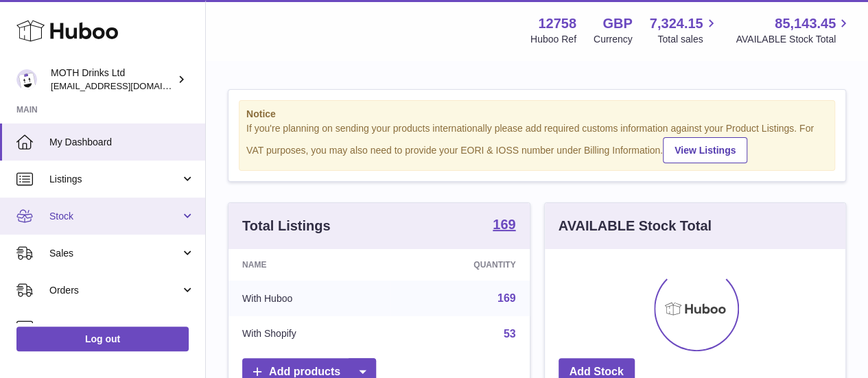  I want to click on strong: GBP, so click(617, 23).